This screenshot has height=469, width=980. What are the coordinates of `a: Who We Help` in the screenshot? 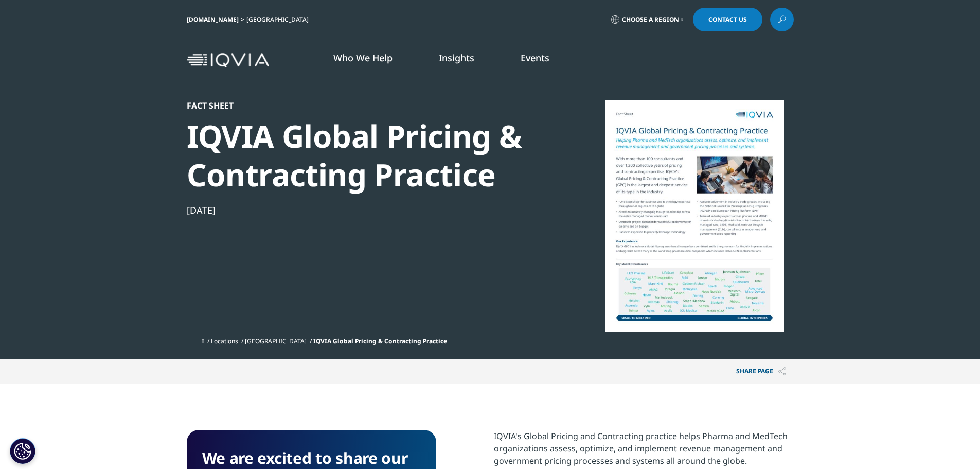 It's located at (363, 58).